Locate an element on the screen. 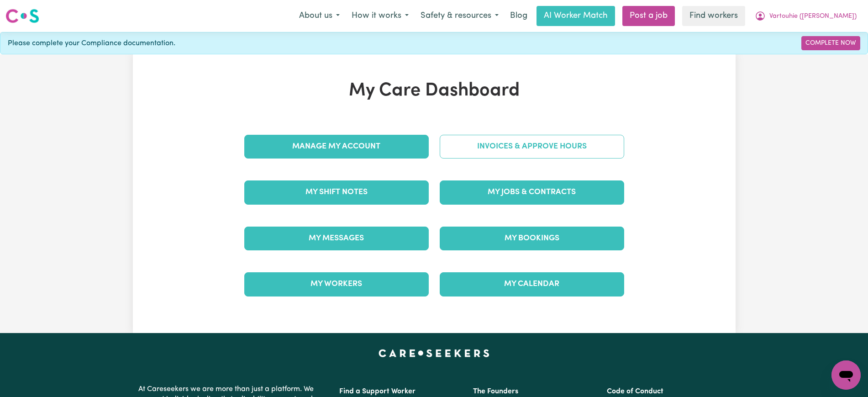 This screenshot has height=397, width=868. button: How it works is located at coordinates (380, 16).